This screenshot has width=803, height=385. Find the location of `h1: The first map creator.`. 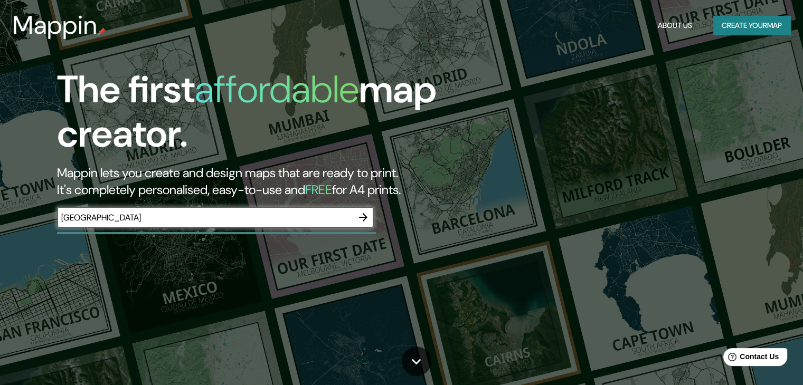

h1: The first map creator. is located at coordinates (258, 116).